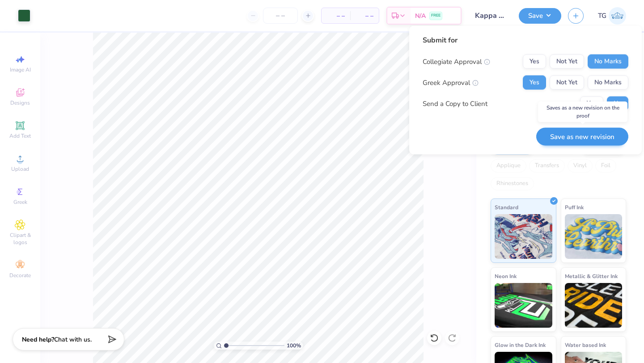 This screenshot has width=644, height=363. Describe the element at coordinates (505, 276) in the screenshot. I see `span: Neon Ink` at that location.